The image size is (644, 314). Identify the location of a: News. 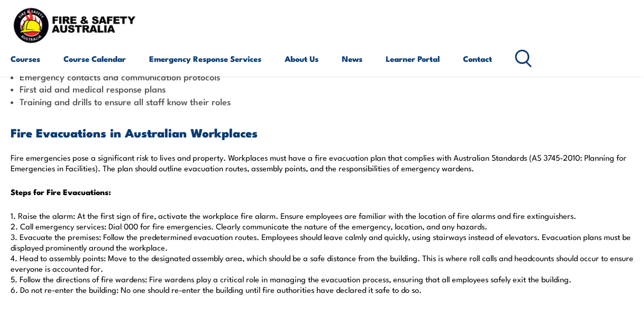
(352, 59).